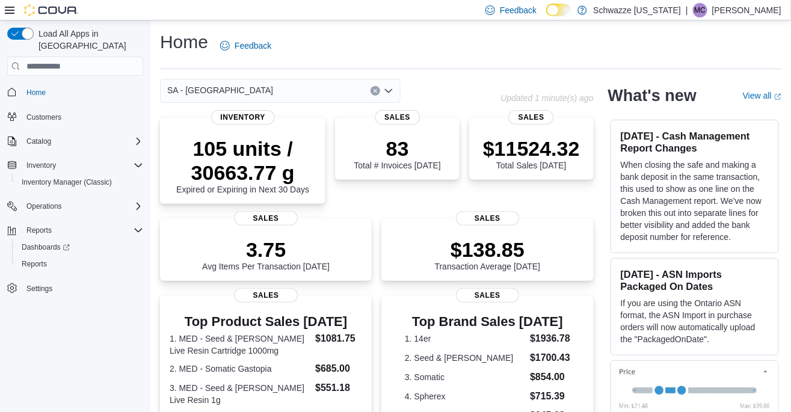 The height and width of the screenshot is (412, 791). Describe the element at coordinates (695, 201) in the screenshot. I see `p: When closing the safe and making a bank deposit in the same transaction, this used to show as one...` at that location.